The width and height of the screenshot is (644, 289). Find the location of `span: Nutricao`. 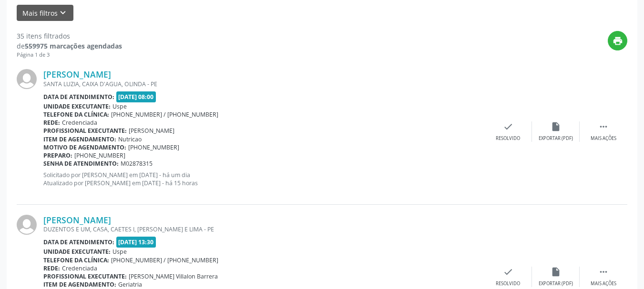

span: Nutricao is located at coordinates (129, 139).